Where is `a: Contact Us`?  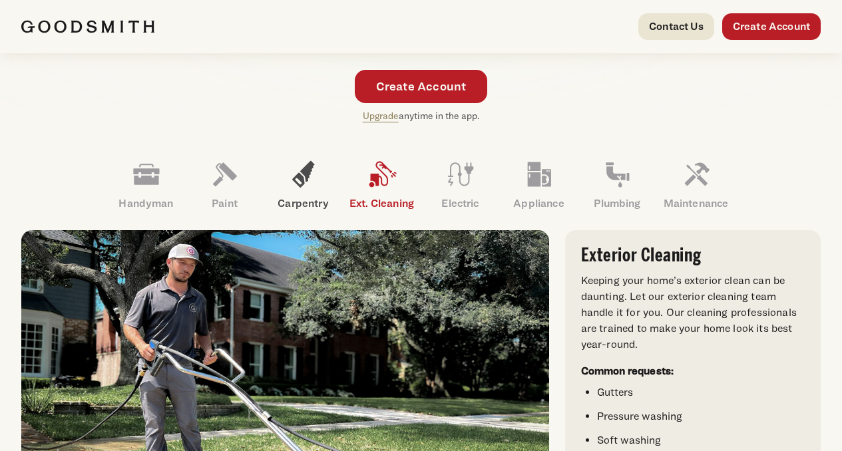
a: Contact Us is located at coordinates (676, 27).